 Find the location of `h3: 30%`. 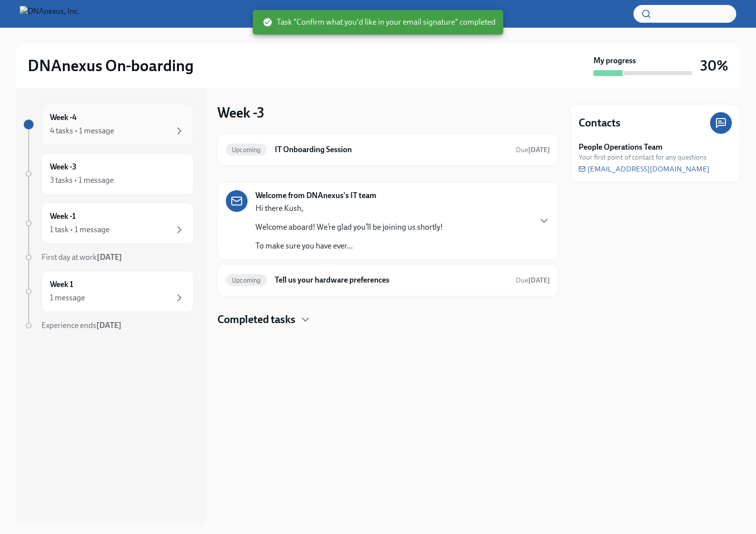

h3: 30% is located at coordinates (714, 66).